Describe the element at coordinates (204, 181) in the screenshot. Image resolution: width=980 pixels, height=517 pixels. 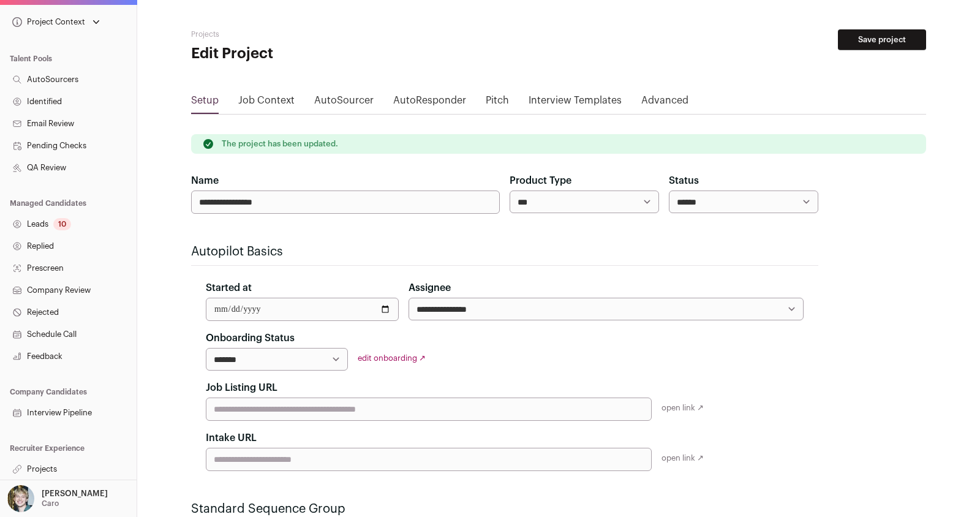
I see `label: Name` at that location.